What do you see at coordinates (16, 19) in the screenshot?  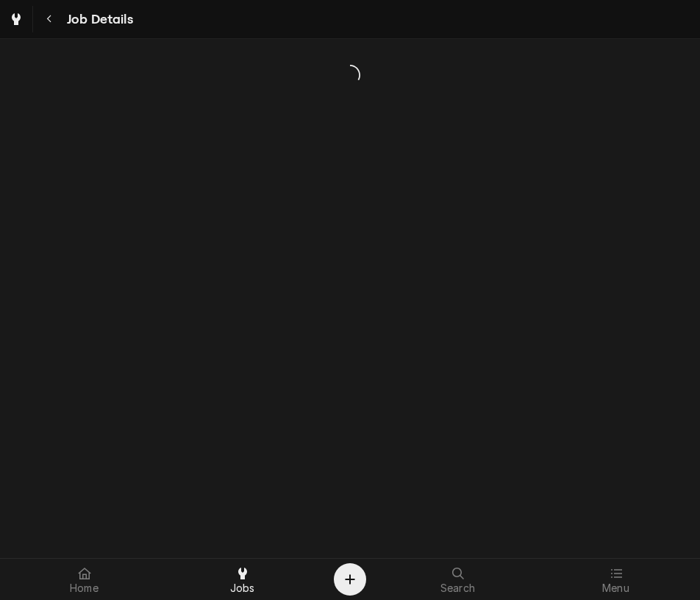 I see `a: Go to Jobs` at bounding box center [16, 19].